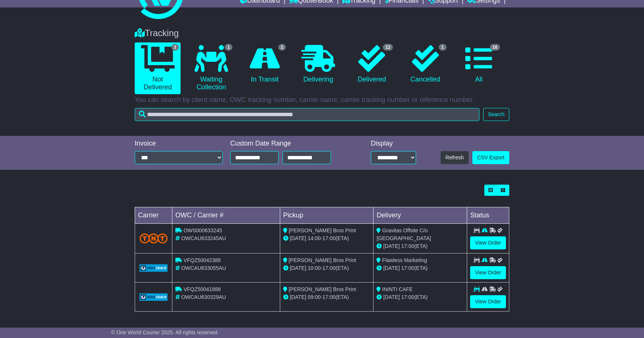  What do you see at coordinates (204, 268) in the screenshot?
I see `span: OWCAU633055AU` at bounding box center [204, 268].